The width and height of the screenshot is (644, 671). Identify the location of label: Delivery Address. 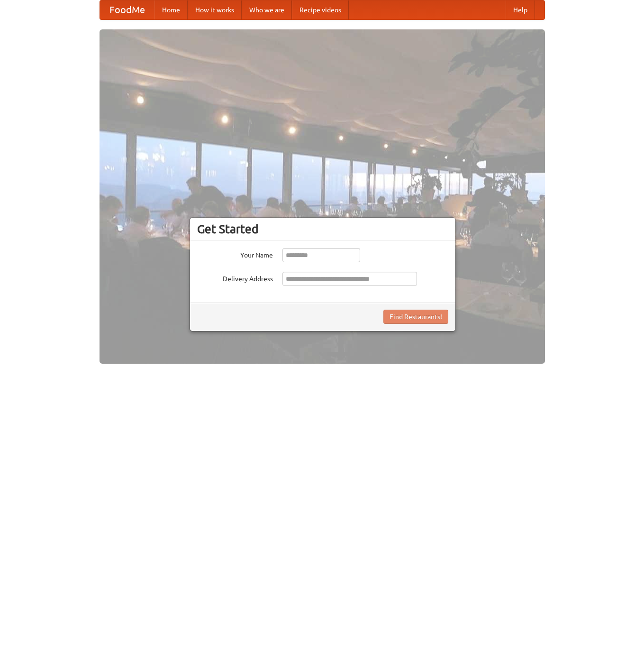
(235, 278).